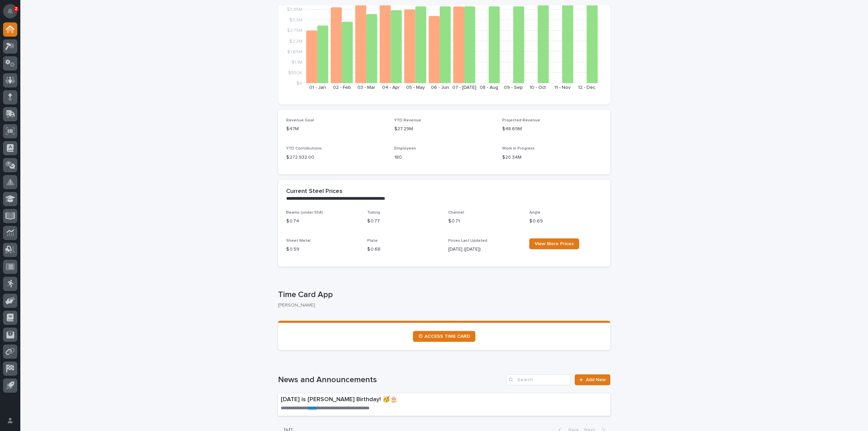  Describe the element at coordinates (391, 380) in the screenshot. I see `h1: News and Announcements` at that location.